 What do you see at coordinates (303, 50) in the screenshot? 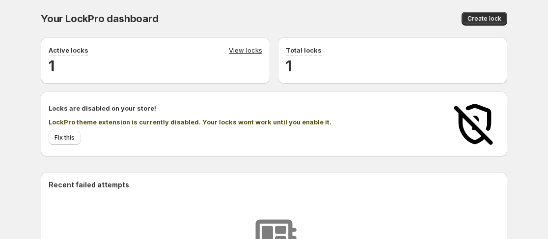
I see `p: Total locks` at bounding box center [303, 50].